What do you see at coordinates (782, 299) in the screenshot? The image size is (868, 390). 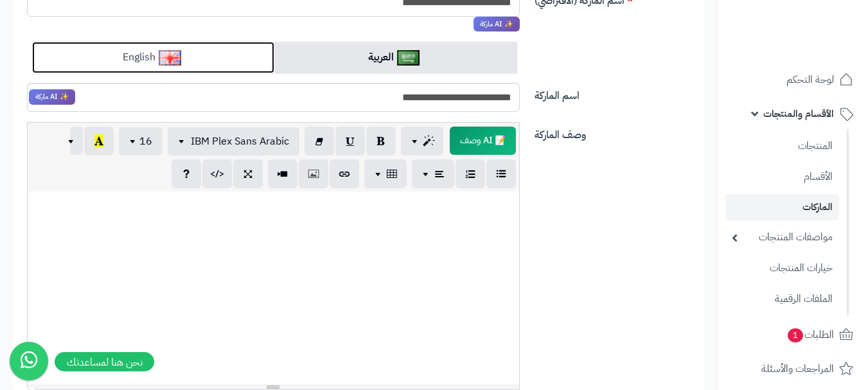 I see `a: الملفات الرقمية` at bounding box center [782, 299].